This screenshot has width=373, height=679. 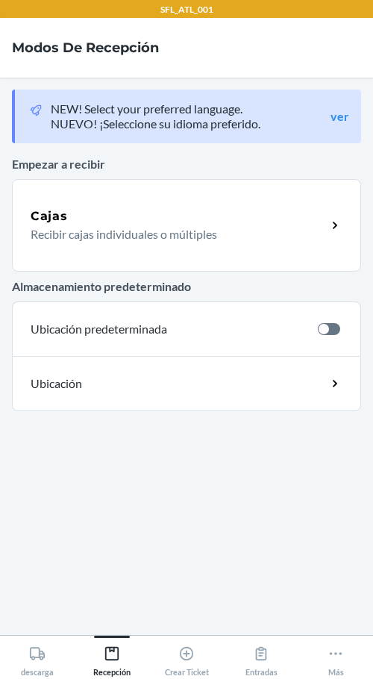 What do you see at coordinates (118, 383) in the screenshot?
I see `p: Ubicación` at bounding box center [118, 383].